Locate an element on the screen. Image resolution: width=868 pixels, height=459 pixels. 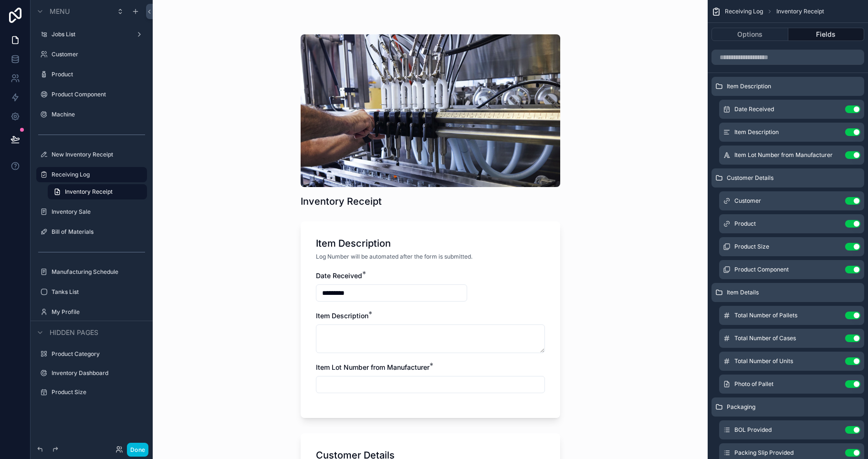
a: Product Component is located at coordinates (96, 95).